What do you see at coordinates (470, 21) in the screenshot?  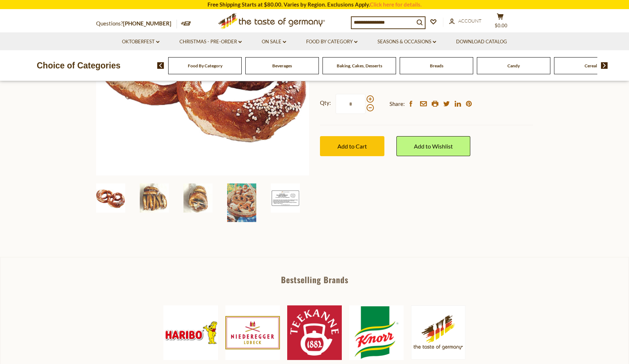 I see `span: Account` at bounding box center [470, 21].